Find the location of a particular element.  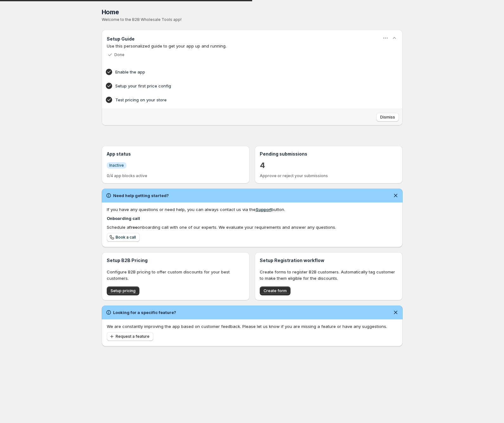

h2: Need help getting started? is located at coordinates (141, 195).